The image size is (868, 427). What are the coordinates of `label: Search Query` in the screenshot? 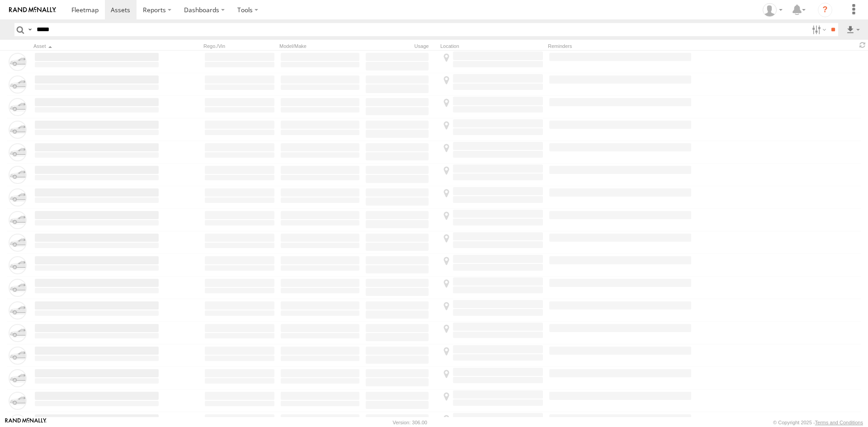 It's located at (30, 29).